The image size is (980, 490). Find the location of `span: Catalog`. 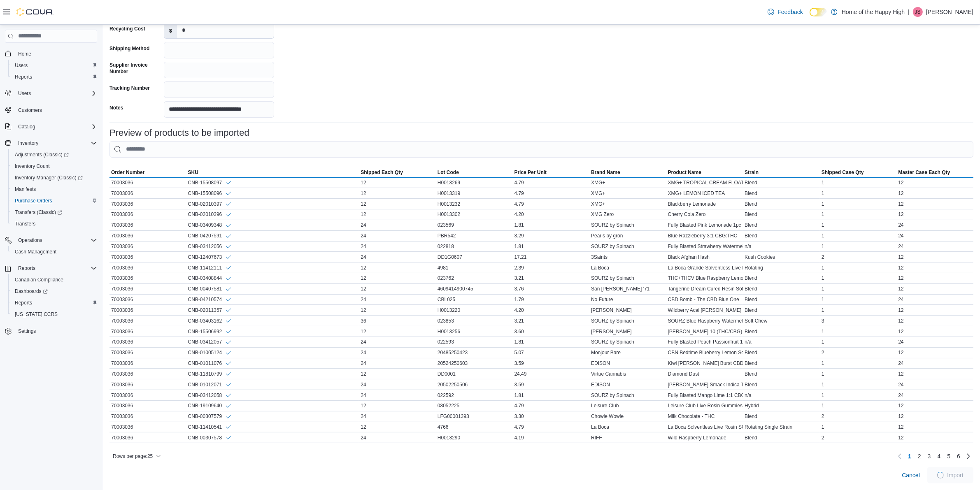

span: Catalog is located at coordinates (56, 127).